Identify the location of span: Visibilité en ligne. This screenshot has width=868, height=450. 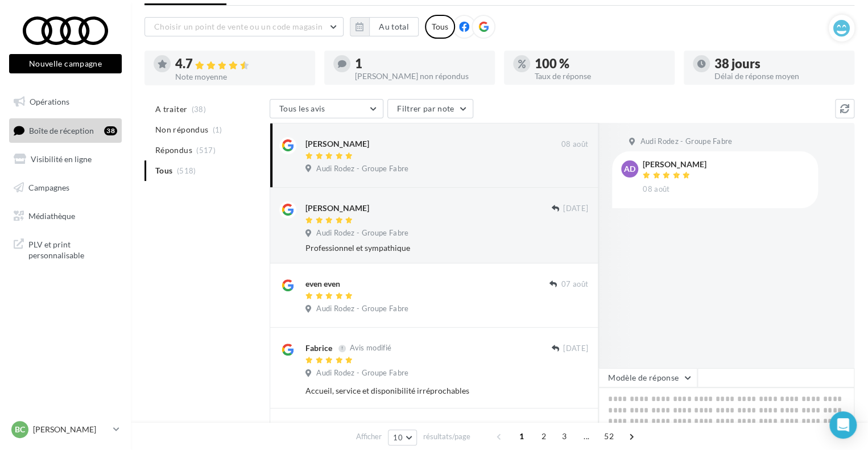
(61, 159).